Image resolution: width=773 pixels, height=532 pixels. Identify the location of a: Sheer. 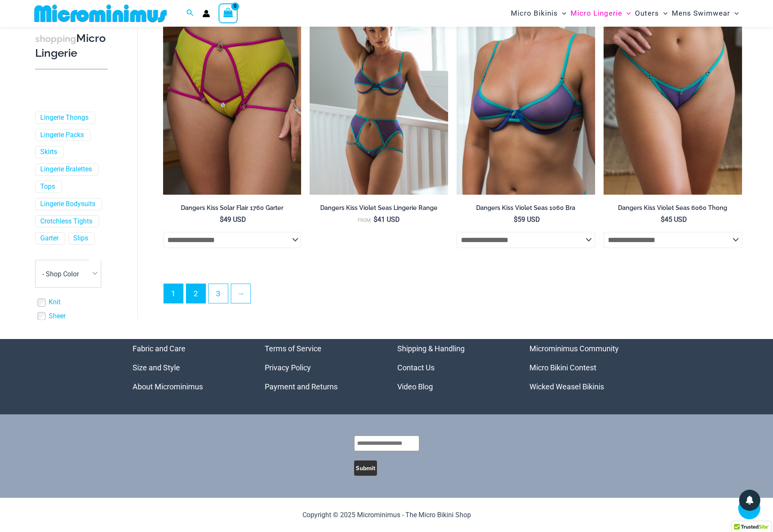
(57, 316).